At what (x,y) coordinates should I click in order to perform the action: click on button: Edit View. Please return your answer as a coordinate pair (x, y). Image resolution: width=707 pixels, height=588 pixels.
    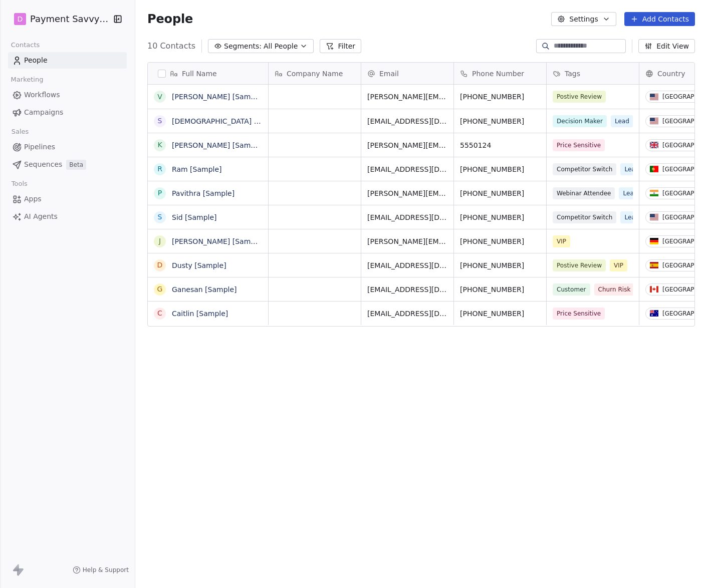
    Looking at the image, I should click on (667, 46).